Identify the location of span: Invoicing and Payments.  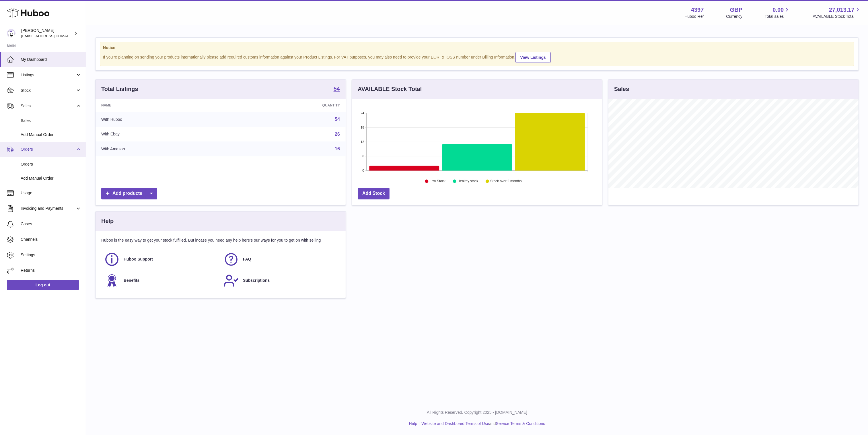
(48, 208).